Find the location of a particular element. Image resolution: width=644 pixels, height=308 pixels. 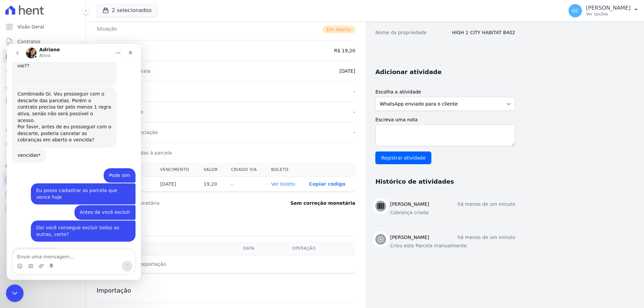

h3: Exportação is located at coordinates (226, 224).